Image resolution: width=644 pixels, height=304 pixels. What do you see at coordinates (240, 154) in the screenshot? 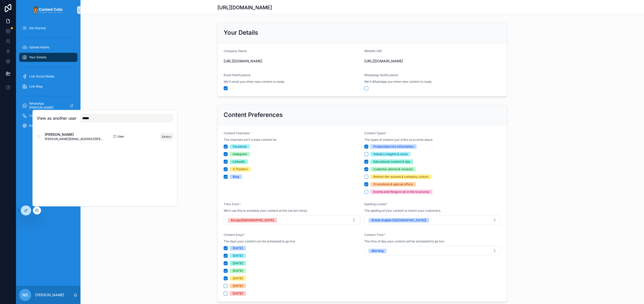
I see `div: Instagram` at bounding box center [240, 154].